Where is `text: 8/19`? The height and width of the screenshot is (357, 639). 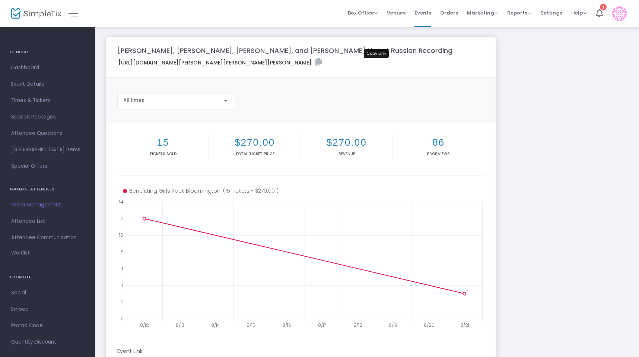 text: 8/19 is located at coordinates (393, 325).